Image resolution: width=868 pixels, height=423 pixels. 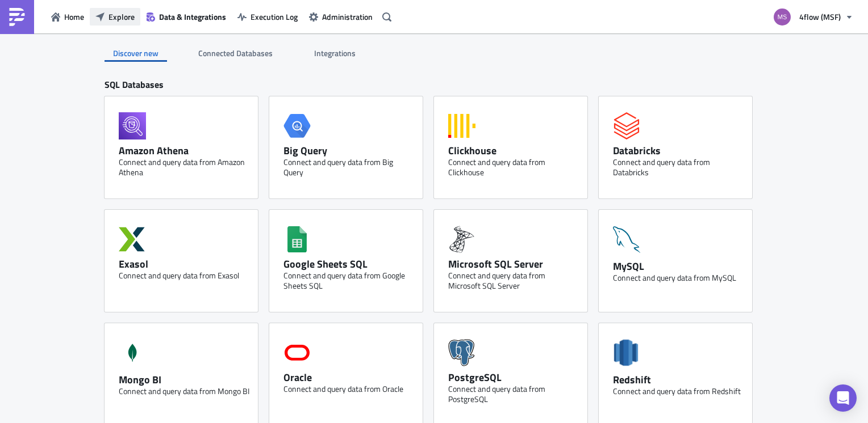 I want to click on button: Home, so click(x=68, y=17).